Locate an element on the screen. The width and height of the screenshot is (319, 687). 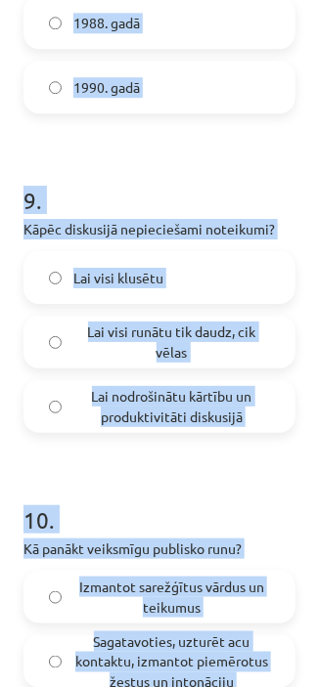
input: Lai nodrošinātu kārtību un produktivitāti diskusijā is located at coordinates (55, 407).